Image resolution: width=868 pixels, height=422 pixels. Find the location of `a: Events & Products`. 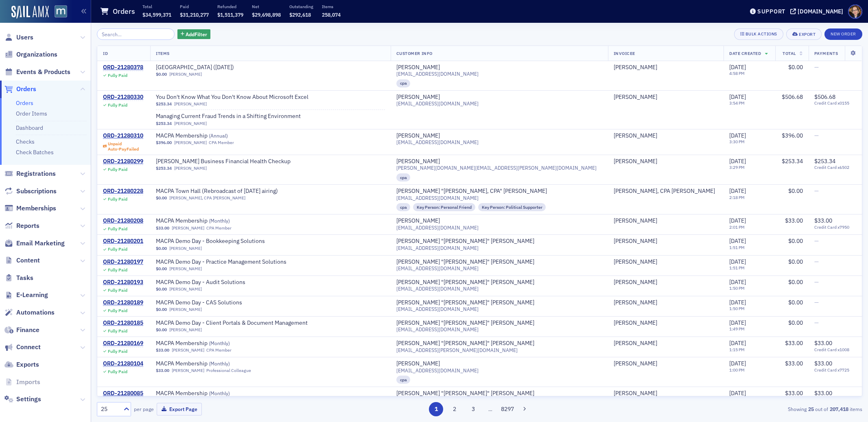

a: Events & Products is located at coordinates (38, 72).